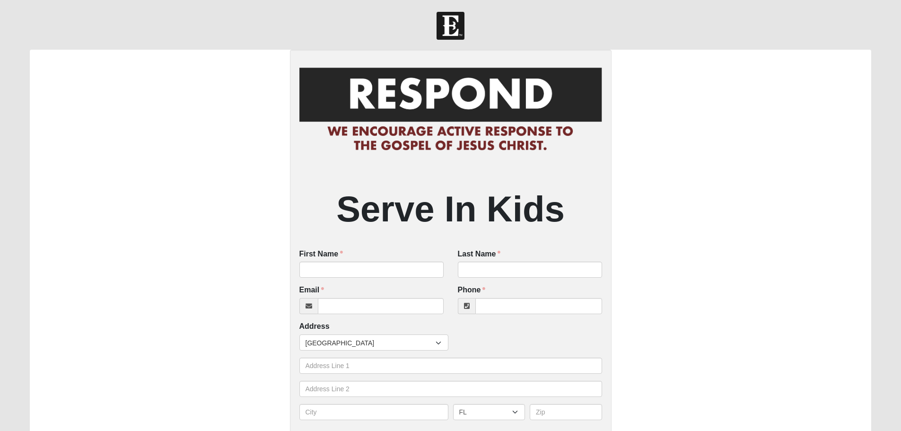 The height and width of the screenshot is (431, 901). I want to click on label: First Name, so click(321, 254).